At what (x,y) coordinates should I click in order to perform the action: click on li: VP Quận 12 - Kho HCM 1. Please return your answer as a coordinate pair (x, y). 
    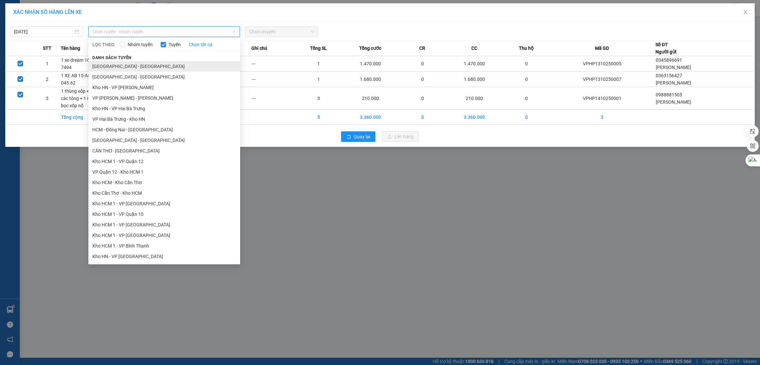
    Looking at the image, I should click on (164, 172).